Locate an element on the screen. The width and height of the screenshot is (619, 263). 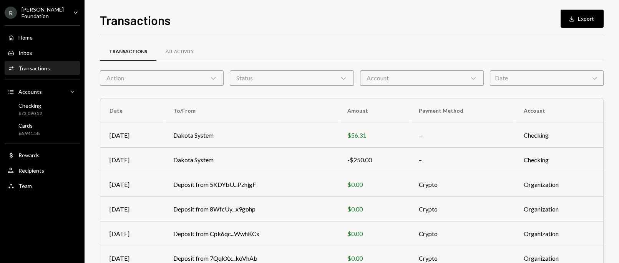
div: $73,090.52 is located at coordinates (30, 113).